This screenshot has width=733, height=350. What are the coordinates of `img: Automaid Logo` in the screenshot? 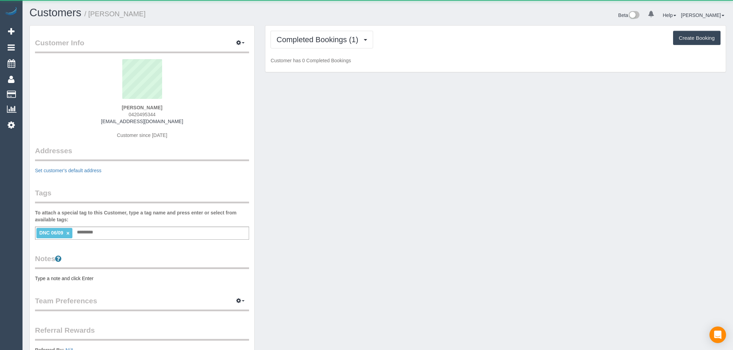 It's located at (11, 12).